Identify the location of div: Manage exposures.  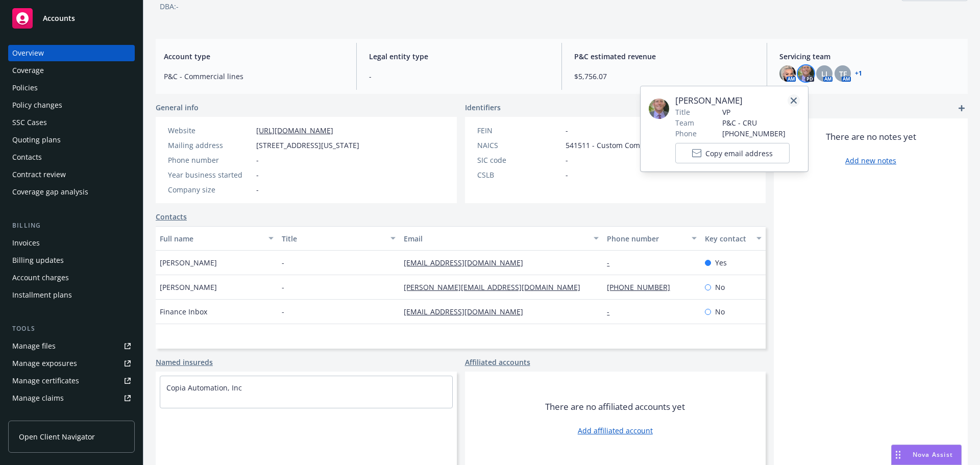
(44, 364).